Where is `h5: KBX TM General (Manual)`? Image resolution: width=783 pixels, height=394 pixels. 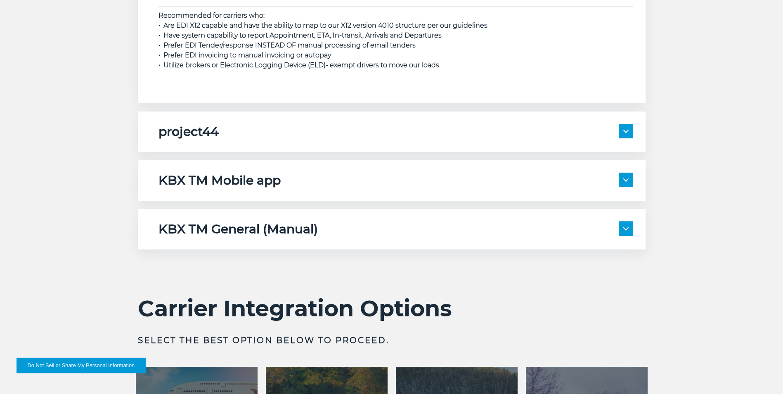
h5: KBX TM General (Manual) is located at coordinates (238, 229).